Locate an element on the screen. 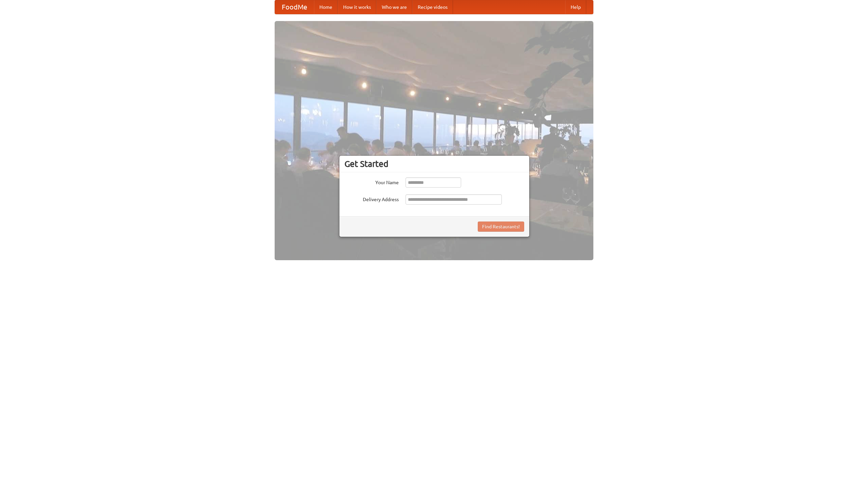 The image size is (868, 480). a: Recipe videos is located at coordinates (433, 7).